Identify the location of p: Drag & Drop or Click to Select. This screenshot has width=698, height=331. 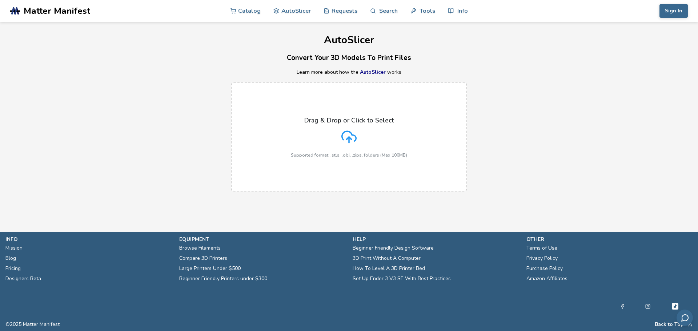
(349, 120).